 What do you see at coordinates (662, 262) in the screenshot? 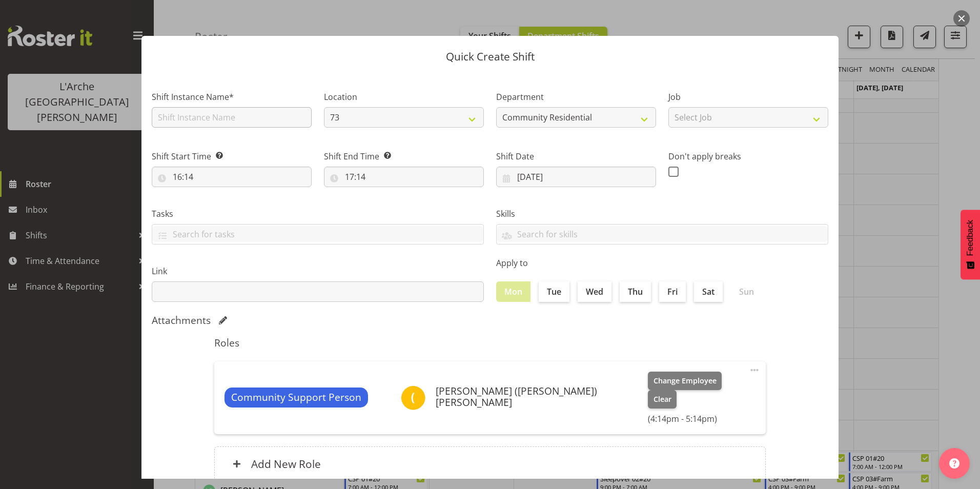
I see `label: Apply to` at bounding box center [662, 262].